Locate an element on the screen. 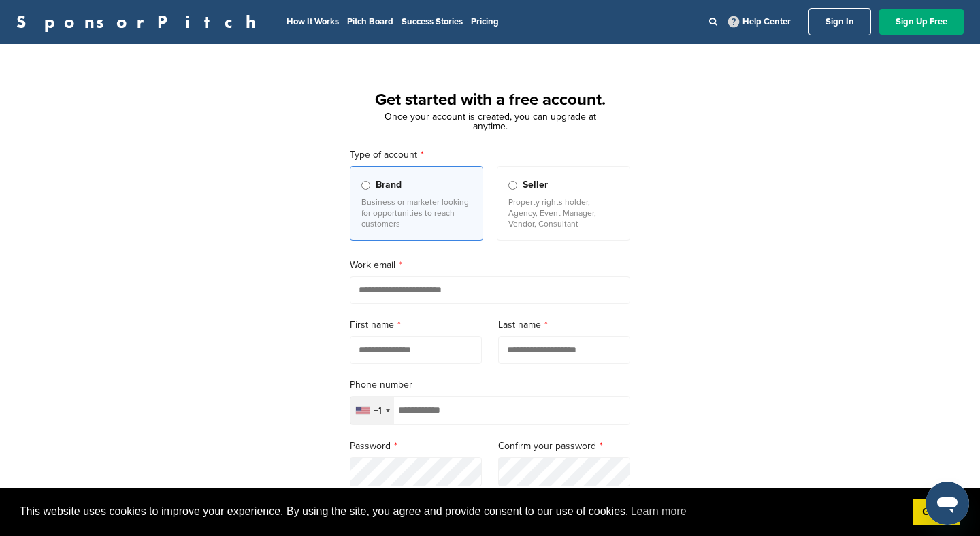 This screenshot has height=536, width=980. span: Seller is located at coordinates (535, 185).